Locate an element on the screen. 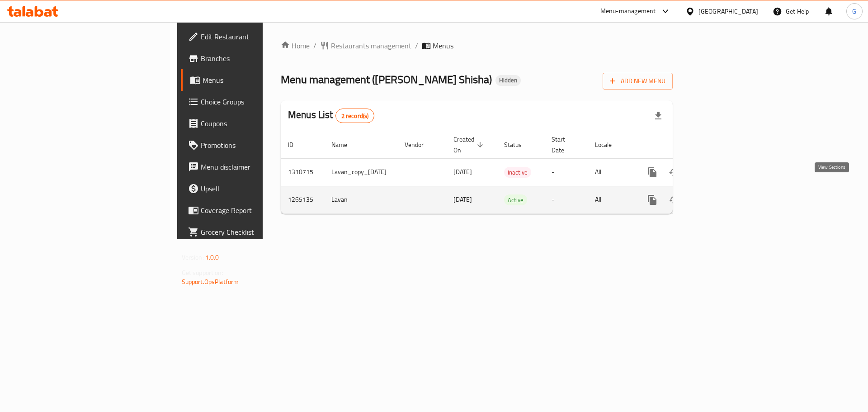  span: Start Date is located at coordinates (564, 145).